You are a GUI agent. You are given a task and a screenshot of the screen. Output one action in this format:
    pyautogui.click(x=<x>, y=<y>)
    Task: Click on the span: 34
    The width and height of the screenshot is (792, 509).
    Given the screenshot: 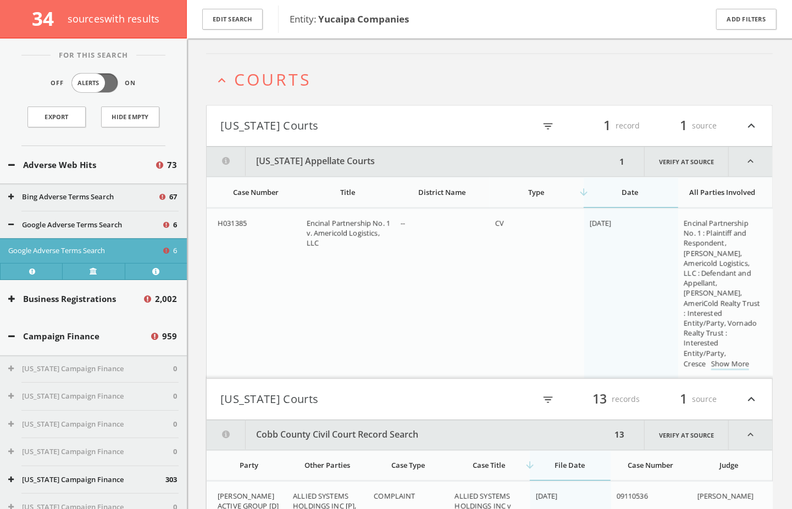 What is the action you would take?
    pyautogui.click(x=47, y=18)
    